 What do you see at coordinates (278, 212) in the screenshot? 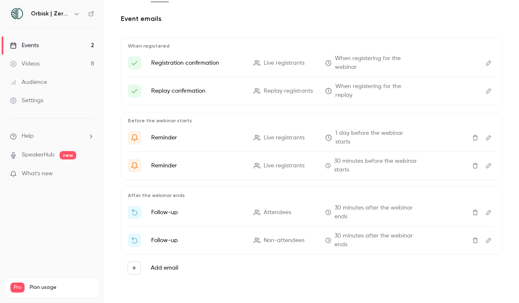
I see `span: Attendees` at bounding box center [278, 212].